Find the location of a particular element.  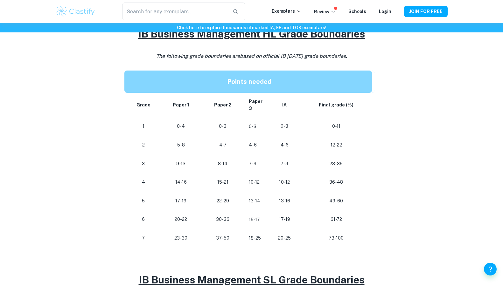

p: 2 is located at coordinates (144, 145).